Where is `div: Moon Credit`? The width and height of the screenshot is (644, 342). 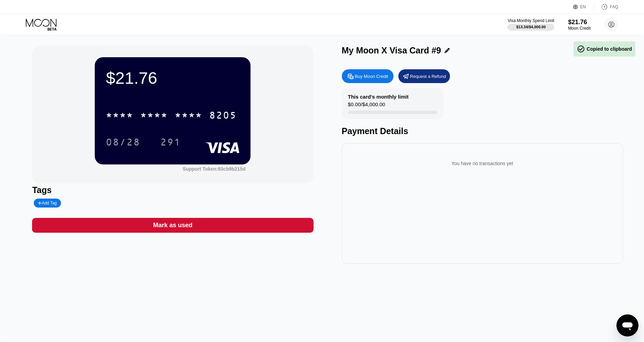
div: Moon Credit is located at coordinates (579, 28).